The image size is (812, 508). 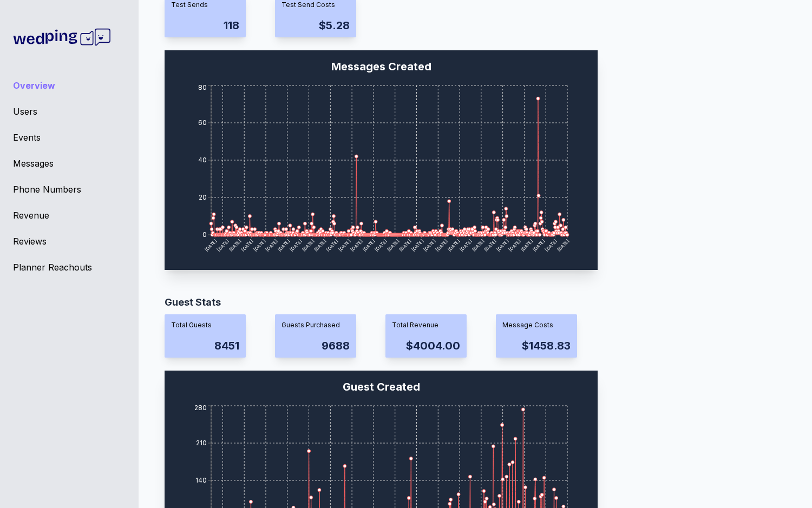 I want to click on div: Guest Stats, so click(x=471, y=303).